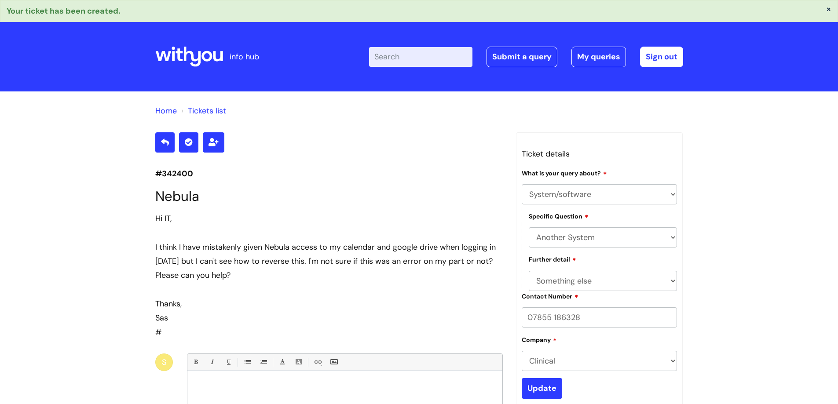 This screenshot has width=838, height=404. Describe the element at coordinates (164, 362) in the screenshot. I see `div: S` at that location.